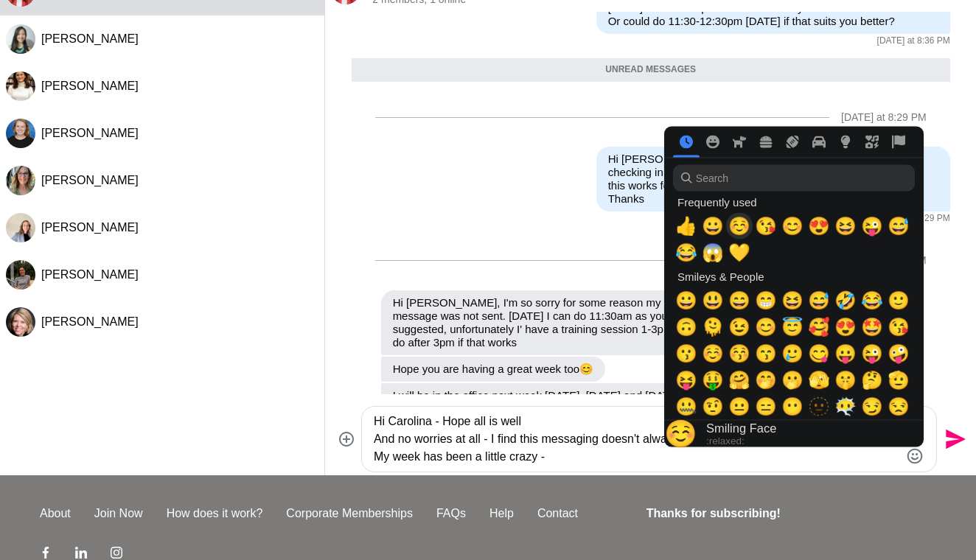 This screenshot has height=560, width=976. I want to click on a: Contact, so click(557, 514).